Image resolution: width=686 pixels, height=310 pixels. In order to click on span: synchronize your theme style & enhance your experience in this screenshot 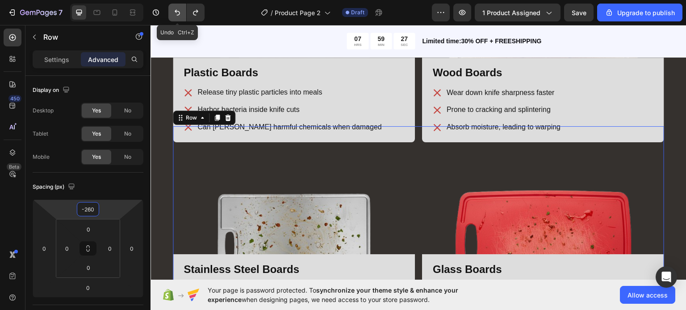, I will do `click(333, 295)`.